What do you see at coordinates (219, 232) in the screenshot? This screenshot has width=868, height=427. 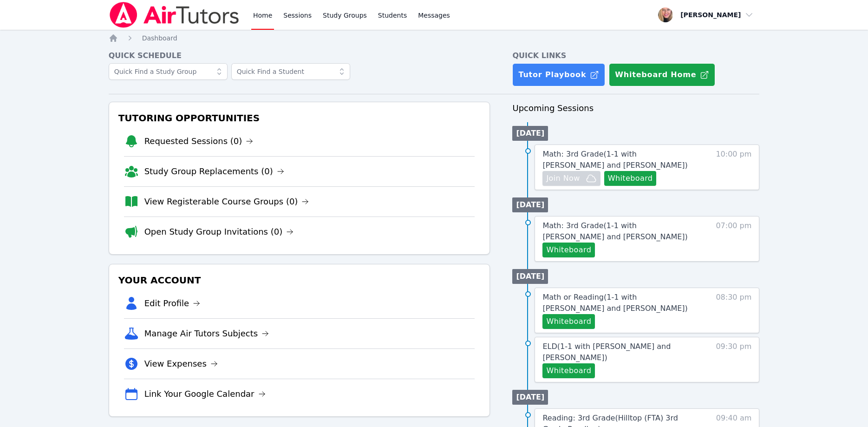 I see `a: Open Study Group Invitations (0)` at bounding box center [219, 232].